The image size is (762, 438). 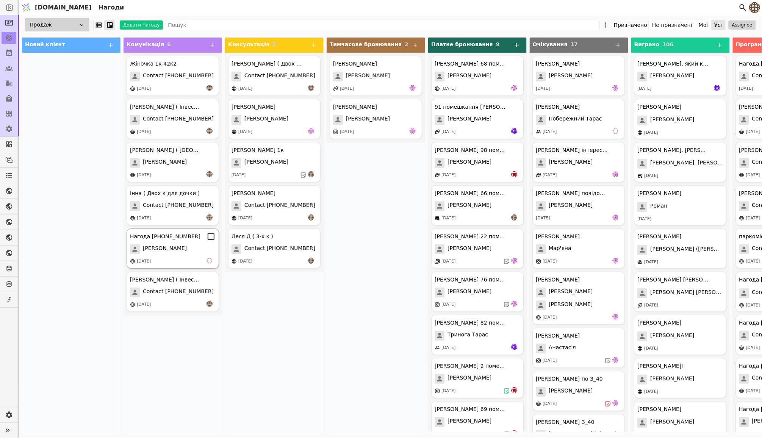 I want to click on span: Новий клієнт, so click(x=45, y=44).